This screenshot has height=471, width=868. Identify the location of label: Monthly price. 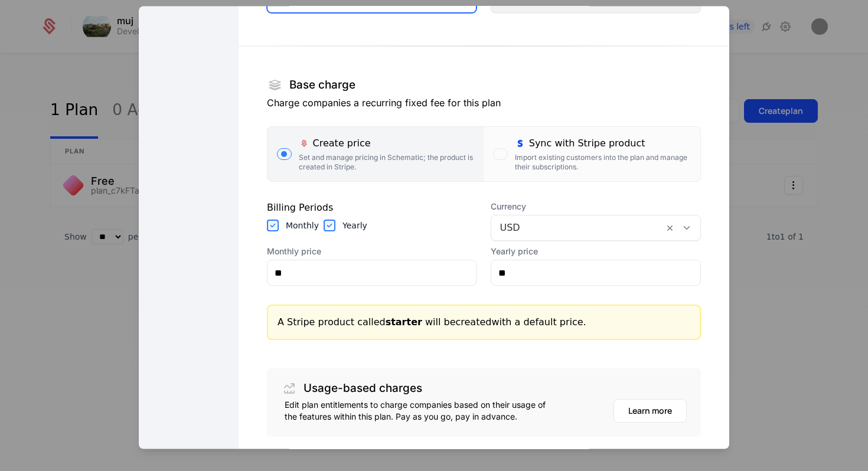
(372, 252).